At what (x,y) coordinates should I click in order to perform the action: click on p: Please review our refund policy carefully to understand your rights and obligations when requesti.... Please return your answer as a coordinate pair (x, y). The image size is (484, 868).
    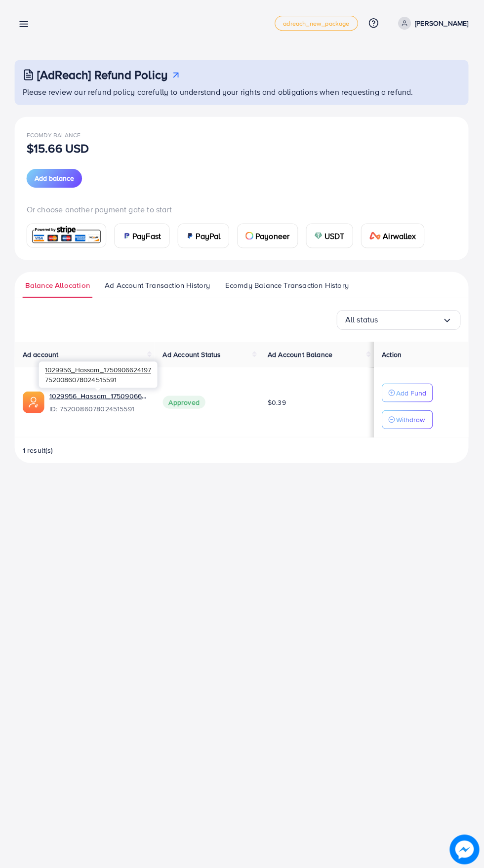
    Looking at the image, I should click on (243, 93).